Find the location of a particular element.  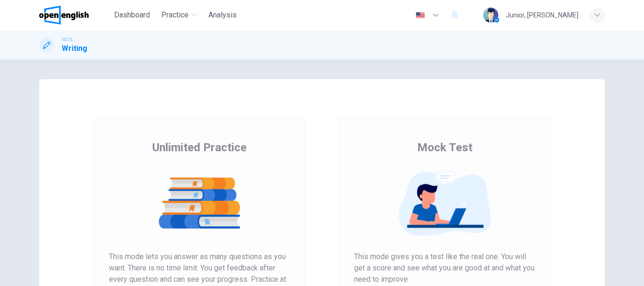

a: Dashboard is located at coordinates (132, 15).